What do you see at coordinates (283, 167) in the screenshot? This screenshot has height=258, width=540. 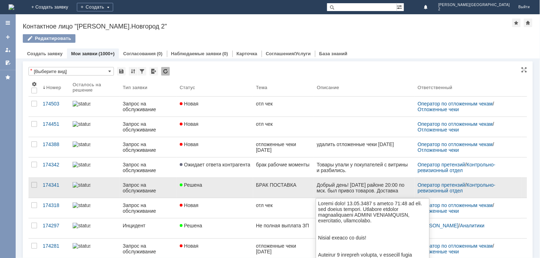 I see `a: брак рабочие моменты` at bounding box center [283, 167].